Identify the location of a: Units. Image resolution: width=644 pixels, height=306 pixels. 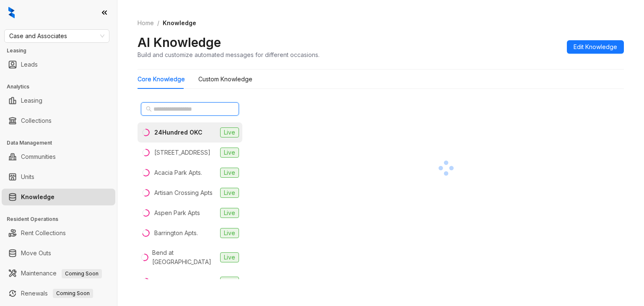
(27, 177).